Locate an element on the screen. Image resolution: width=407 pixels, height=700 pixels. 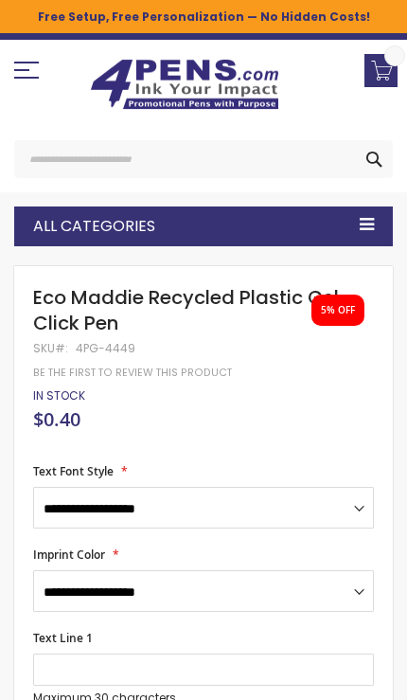
div: All Categories is located at coordinates (204, 226).